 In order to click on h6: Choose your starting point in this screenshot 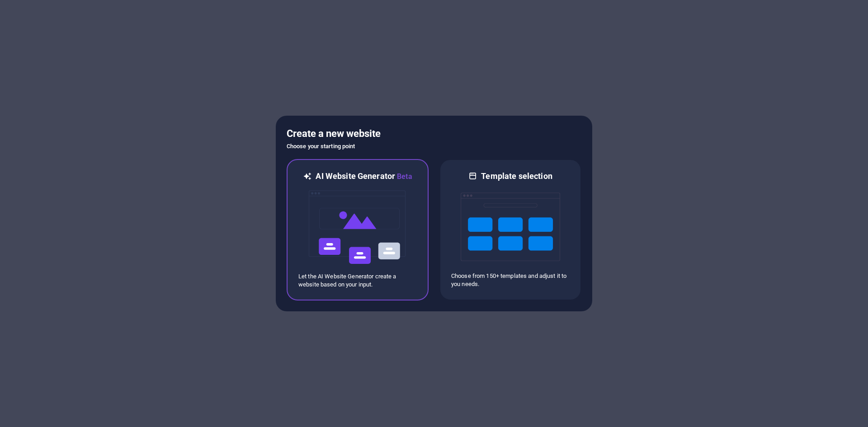, I will do `click(434, 147)`.